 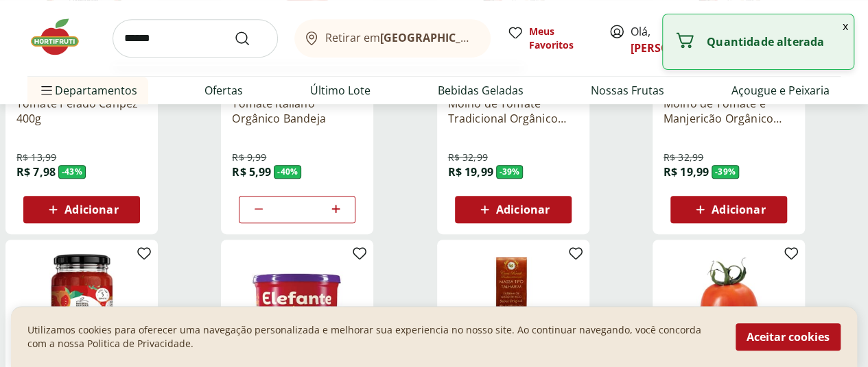 I want to click on span: - 40 %, so click(x=287, y=172).